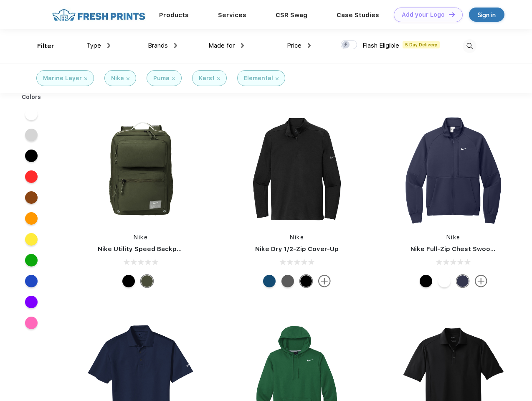  Describe the element at coordinates (117, 78) in the screenshot. I see `div: Nike` at that location.